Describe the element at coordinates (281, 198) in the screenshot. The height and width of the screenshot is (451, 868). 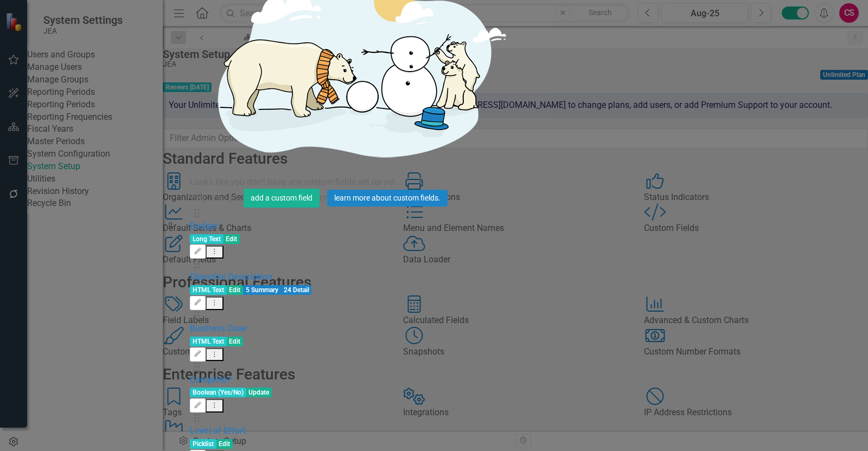
I see `button: add a custom field` at that location.